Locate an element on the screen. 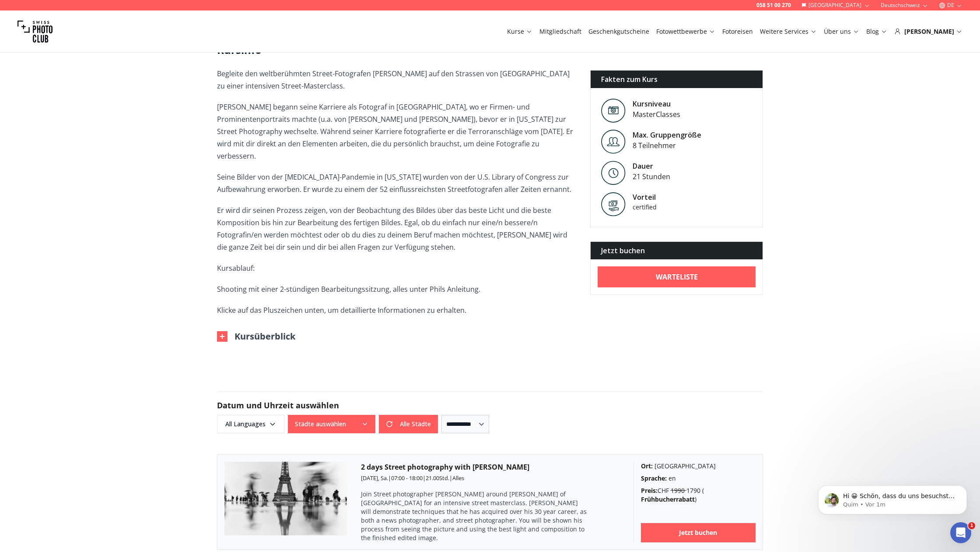 Image resolution: width=980 pixels, height=552 pixels. a: Fotoreisen is located at coordinates (738, 31).